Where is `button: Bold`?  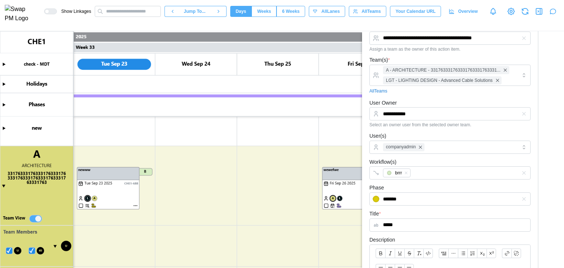
button: Bold is located at coordinates (380, 253).